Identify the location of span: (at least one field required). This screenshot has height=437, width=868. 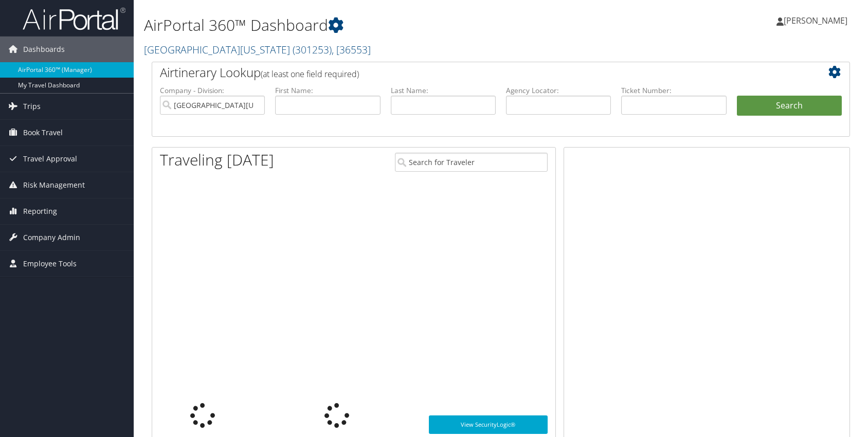
(310, 74).